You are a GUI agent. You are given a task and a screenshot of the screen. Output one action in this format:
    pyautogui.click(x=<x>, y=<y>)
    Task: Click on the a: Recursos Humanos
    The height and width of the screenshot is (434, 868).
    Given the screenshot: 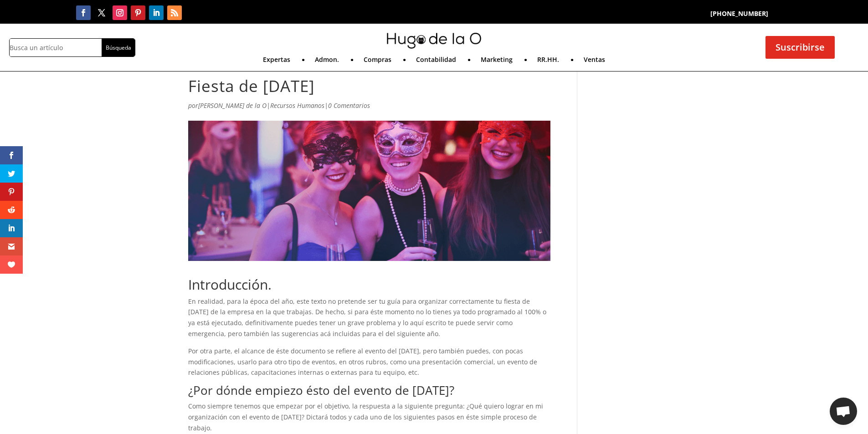 What is the action you would take?
    pyautogui.click(x=297, y=105)
    